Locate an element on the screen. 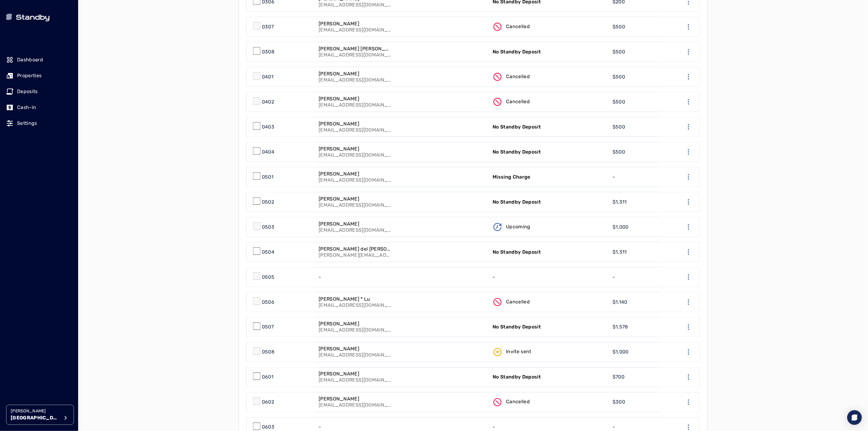 The image size is (868, 431). p: $1,000 is located at coordinates (620, 353).